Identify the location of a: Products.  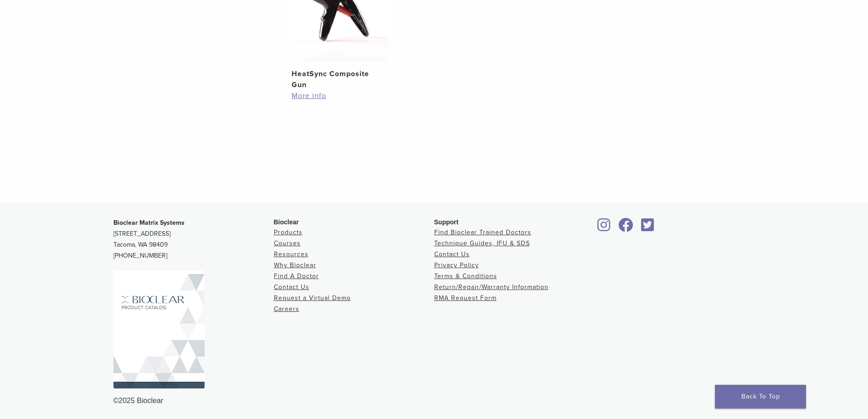
(288, 232).